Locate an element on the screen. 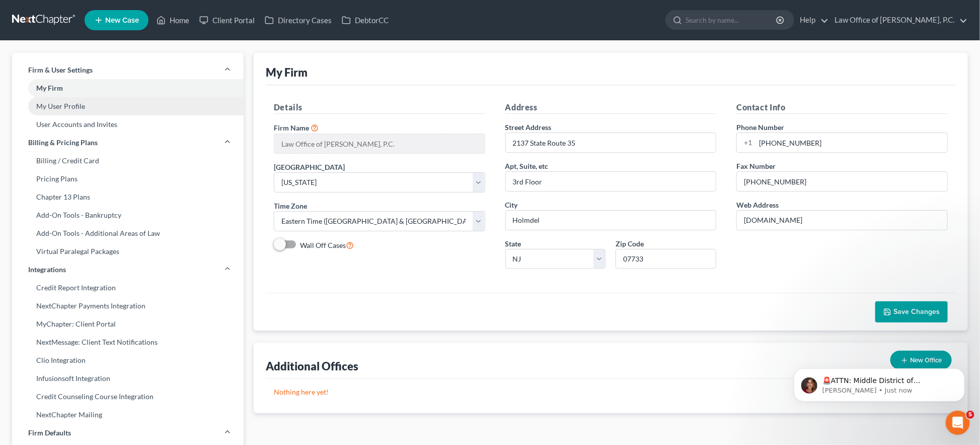 The height and width of the screenshot is (445, 980). a: MyChapter: Client Portal is located at coordinates (128, 324).